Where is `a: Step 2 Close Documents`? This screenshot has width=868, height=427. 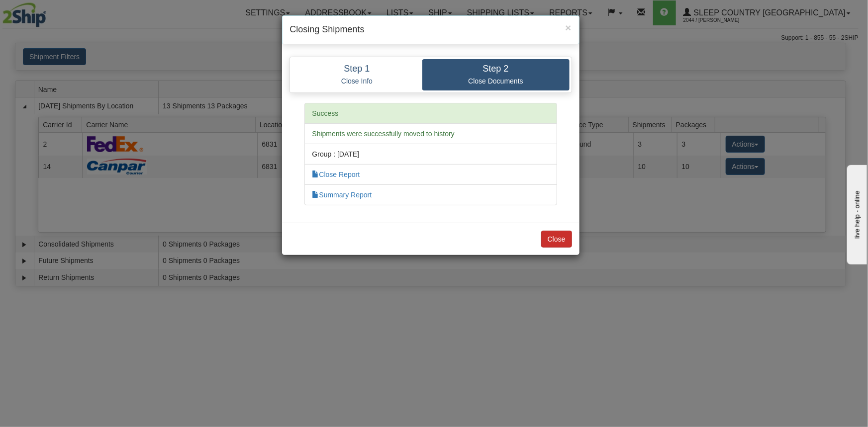 a: Step 2 Close Documents is located at coordinates (496, 74).